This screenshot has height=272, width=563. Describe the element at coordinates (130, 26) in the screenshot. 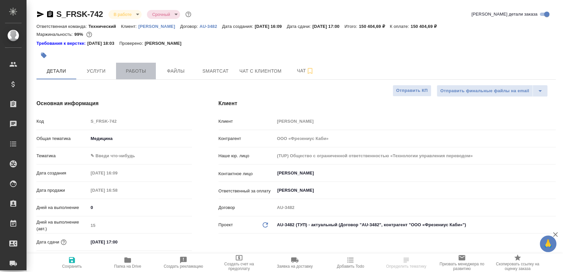

I see `p: Клиент:` at that location.